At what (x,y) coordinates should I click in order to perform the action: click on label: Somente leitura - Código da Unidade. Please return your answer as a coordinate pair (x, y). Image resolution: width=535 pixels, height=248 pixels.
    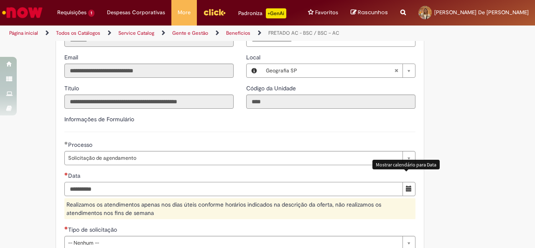
    Looking at the image, I should click on (272, 88).